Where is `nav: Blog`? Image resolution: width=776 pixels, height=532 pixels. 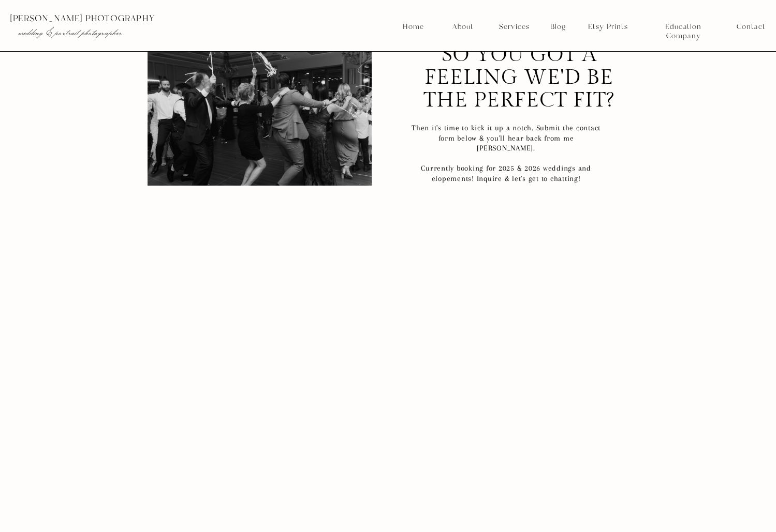 nav: Blog is located at coordinates (558, 27).